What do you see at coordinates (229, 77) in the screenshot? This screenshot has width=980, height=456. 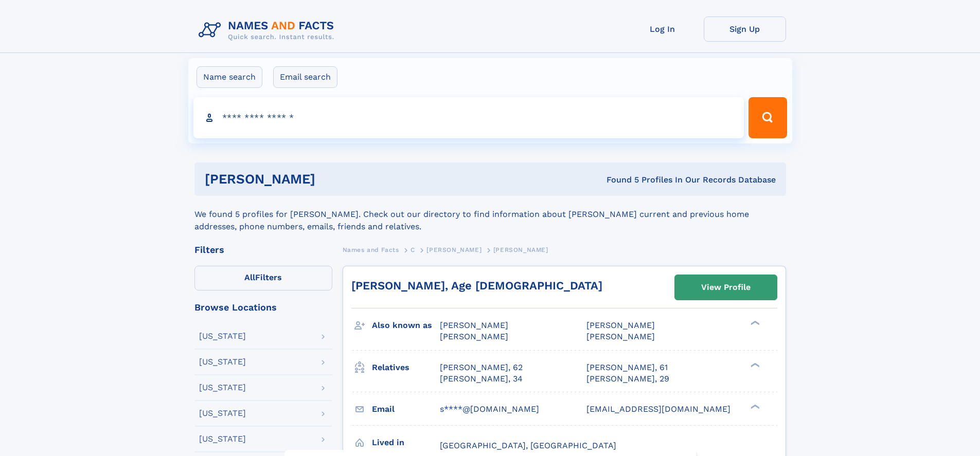 I see `label: Name search` at bounding box center [229, 77].